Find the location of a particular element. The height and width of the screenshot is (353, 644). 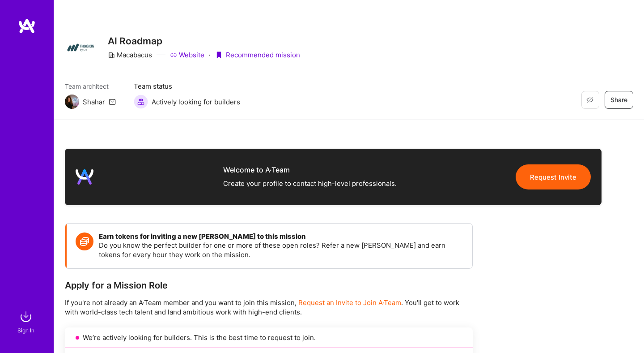

img: Actively looking for builders is located at coordinates (141, 102).